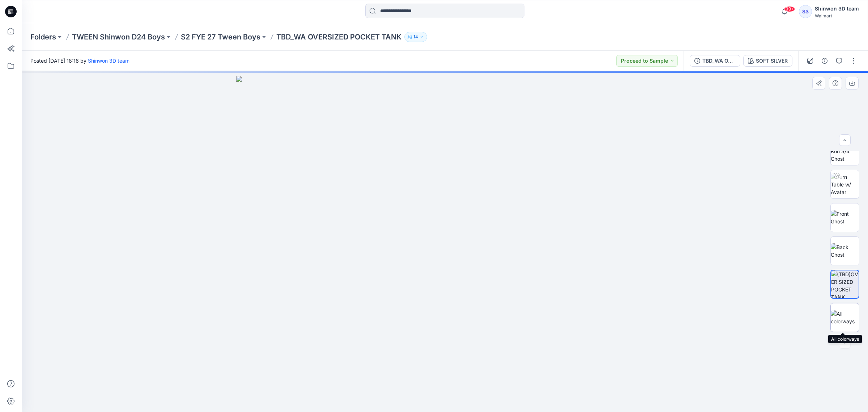  Describe the element at coordinates (845, 318) in the screenshot. I see `img: All colorways` at that location.